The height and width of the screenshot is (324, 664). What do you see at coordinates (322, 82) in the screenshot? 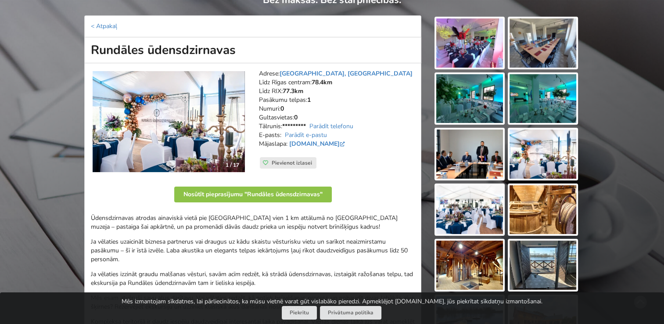
I see `strong: 78.4km` at bounding box center [322, 82].